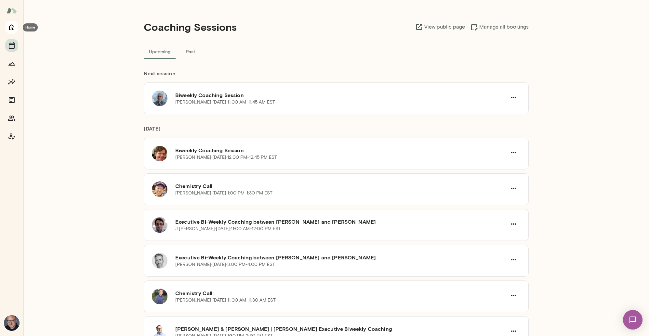 Image resolution: width=649 pixels, height=336 pixels. Describe the element at coordinates (190, 51) in the screenshot. I see `button: Past` at that location.